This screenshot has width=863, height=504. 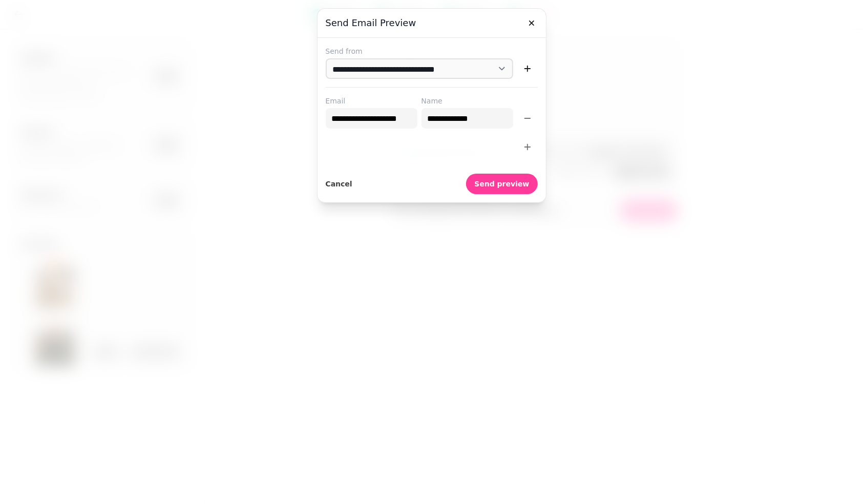 What do you see at coordinates (339, 184) in the screenshot?
I see `button: Cancel` at bounding box center [339, 184].